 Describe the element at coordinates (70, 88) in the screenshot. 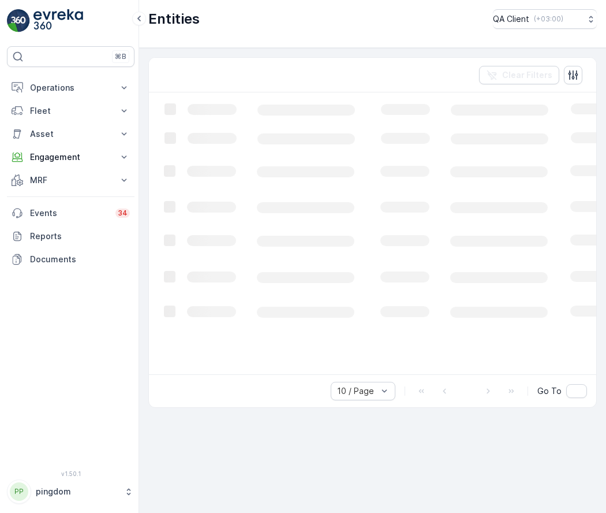

I see `p: Operations` at that location.